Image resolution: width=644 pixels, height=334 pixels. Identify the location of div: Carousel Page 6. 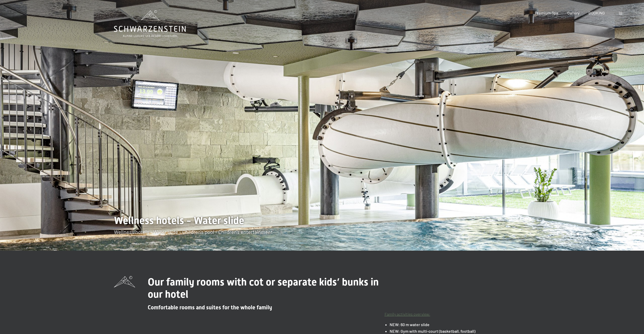
(609, 234).